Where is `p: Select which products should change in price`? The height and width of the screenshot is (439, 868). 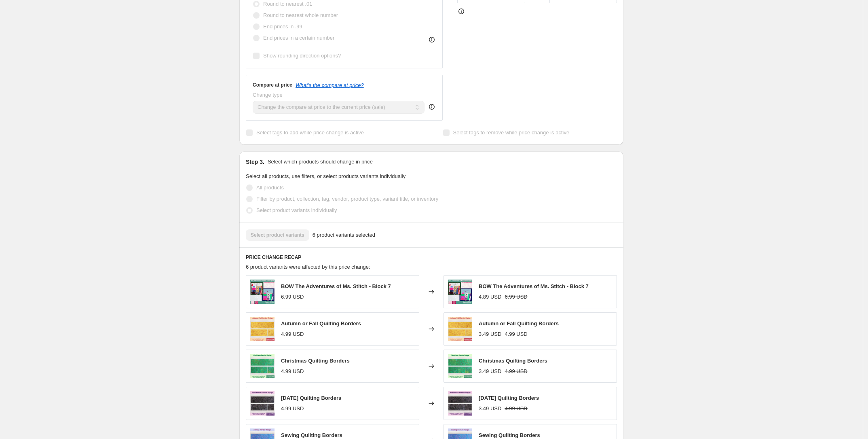 p: Select which products should change in price is located at coordinates (320, 162).